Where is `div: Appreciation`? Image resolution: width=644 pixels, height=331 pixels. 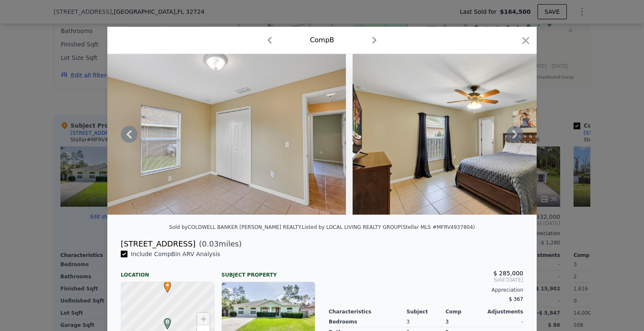
div: Appreciation is located at coordinates (426, 290).